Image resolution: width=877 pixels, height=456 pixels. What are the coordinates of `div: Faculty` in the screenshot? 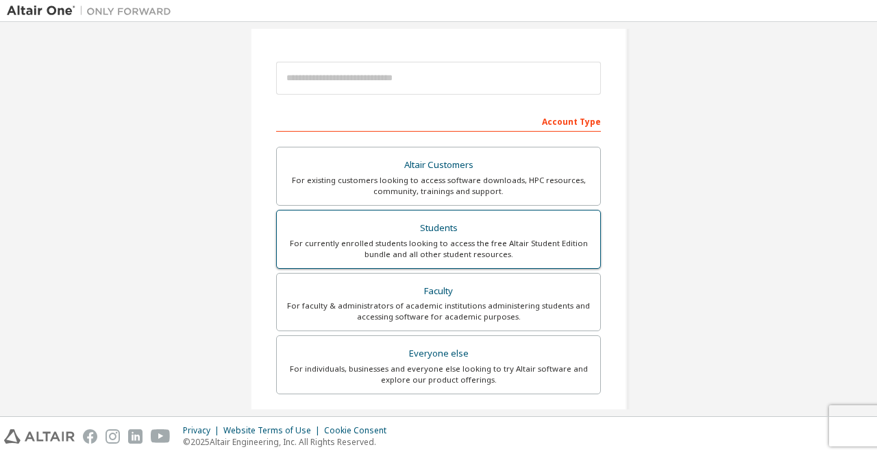 It's located at (439, 291).